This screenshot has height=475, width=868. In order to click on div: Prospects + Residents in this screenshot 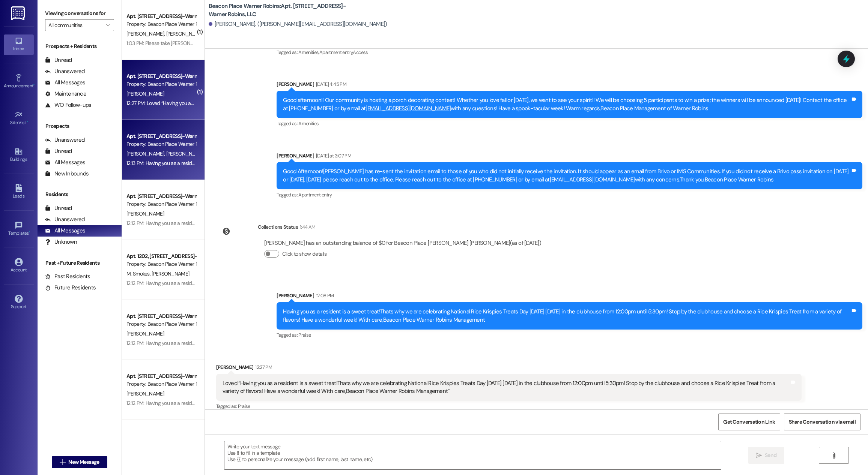, I will do `click(79, 46)`.